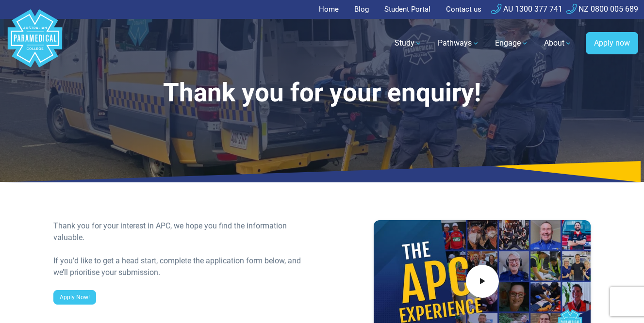 The height and width of the screenshot is (323, 644). What do you see at coordinates (558, 43) in the screenshot?
I see `a: About` at bounding box center [558, 43].